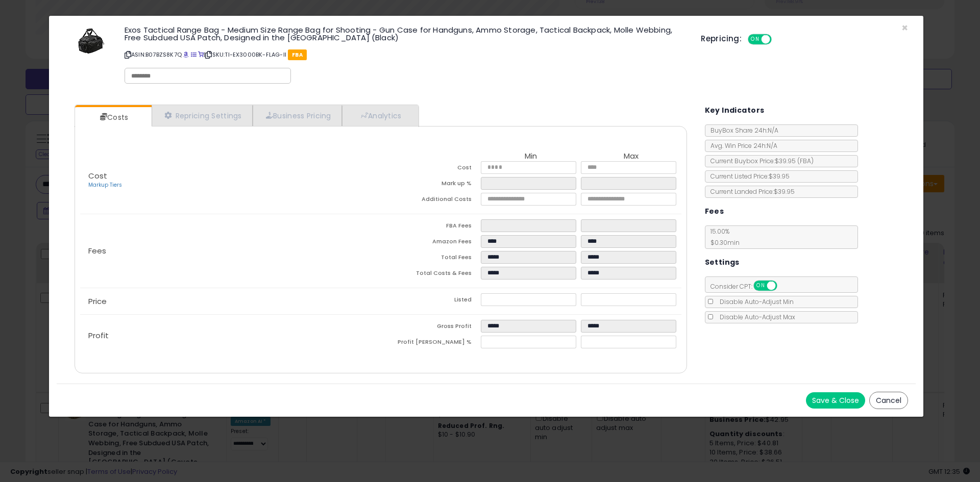  What do you see at coordinates (231, 336) in the screenshot?
I see `p: Profit` at bounding box center [231, 336].